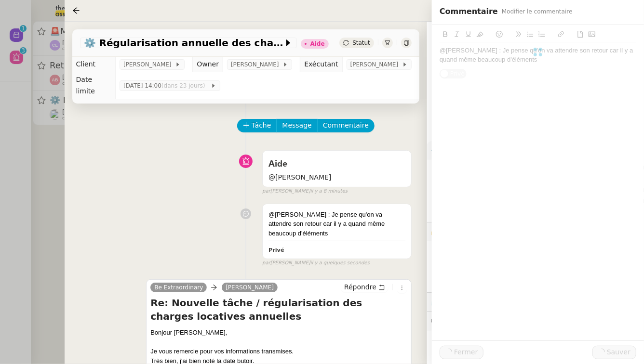 Image resolution: width=644 pixels, height=364 pixels. I want to click on div: ⚙️Procédures, so click(535, 150).